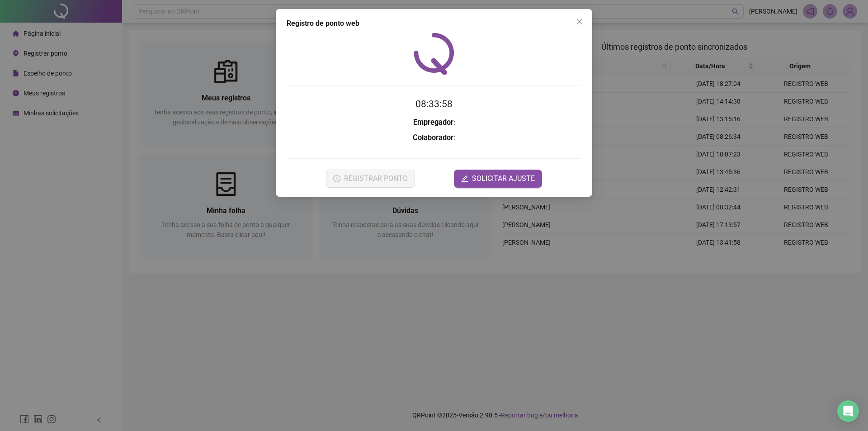 This screenshot has height=431, width=868. I want to click on div: Open Intercom Messenger, so click(848, 411).